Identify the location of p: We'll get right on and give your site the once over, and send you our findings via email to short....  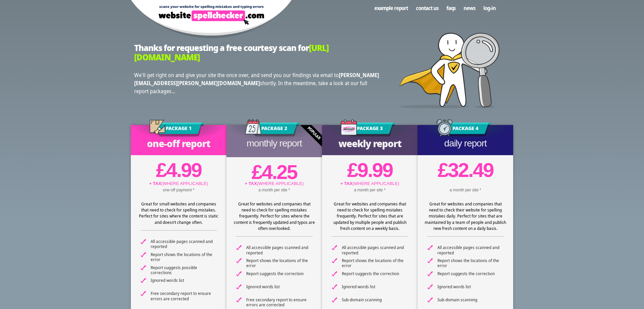
(258, 83).